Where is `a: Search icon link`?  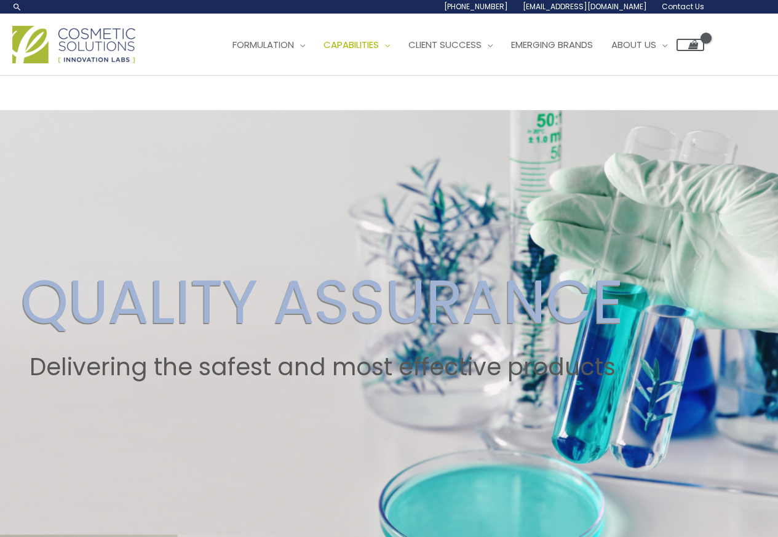 a: Search icon link is located at coordinates (17, 7).